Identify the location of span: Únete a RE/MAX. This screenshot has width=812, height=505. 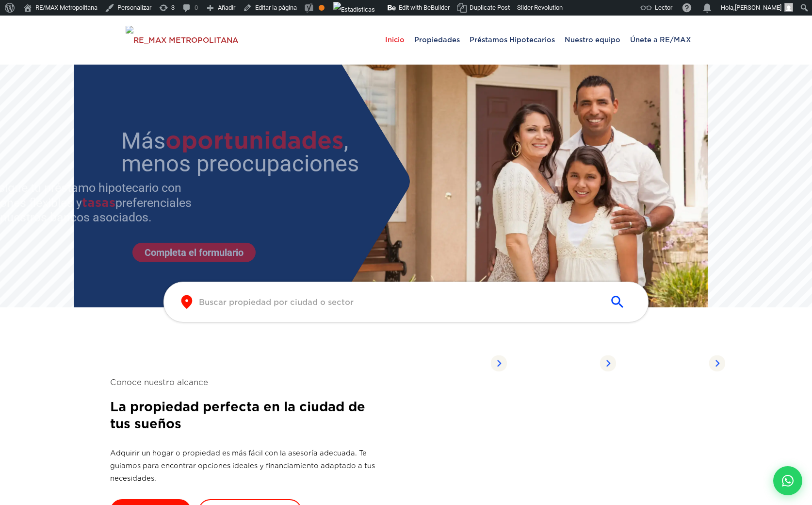
(660, 40).